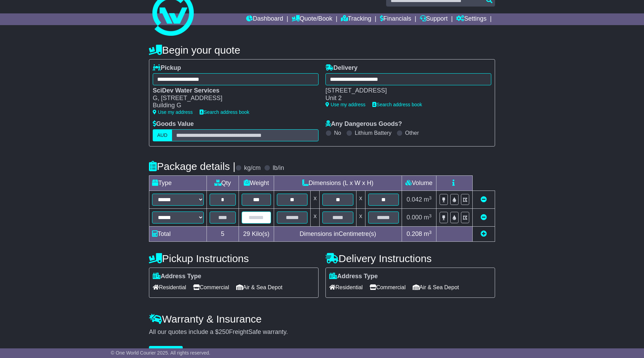  What do you see at coordinates (232, 91) in the screenshot?
I see `div: SciDev Water Services` at bounding box center [232, 91].